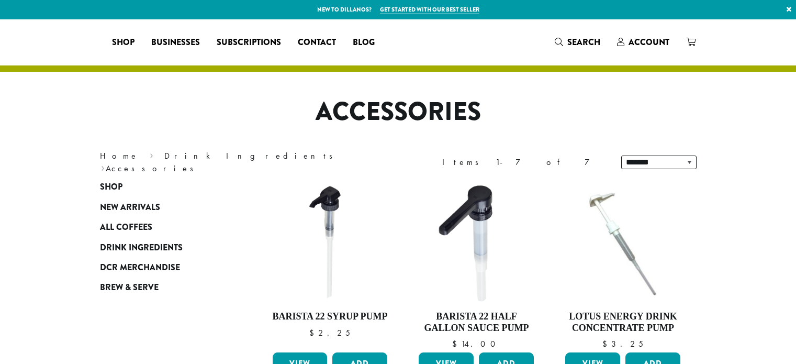 The image size is (796, 364). Describe the element at coordinates (126, 227) in the screenshot. I see `span: All Coffees` at that location.